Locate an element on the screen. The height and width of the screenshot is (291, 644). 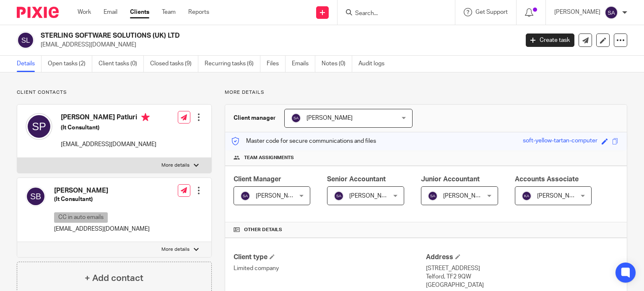
h3: Client manager is located at coordinates (255, 118).